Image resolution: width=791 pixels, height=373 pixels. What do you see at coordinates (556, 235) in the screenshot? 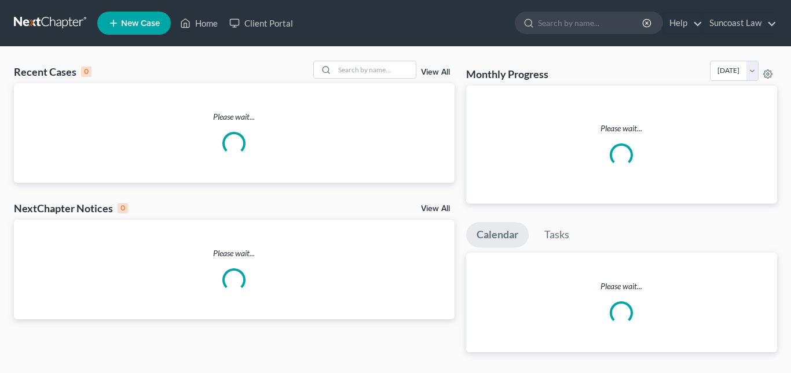
I see `a: Tasks` at bounding box center [556, 235].